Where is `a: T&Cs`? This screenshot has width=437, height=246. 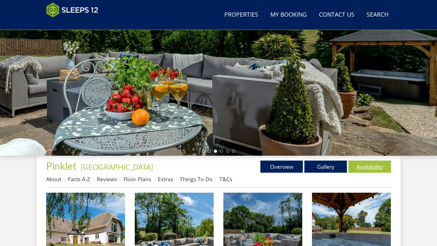
a: T&Cs is located at coordinates (226, 179).